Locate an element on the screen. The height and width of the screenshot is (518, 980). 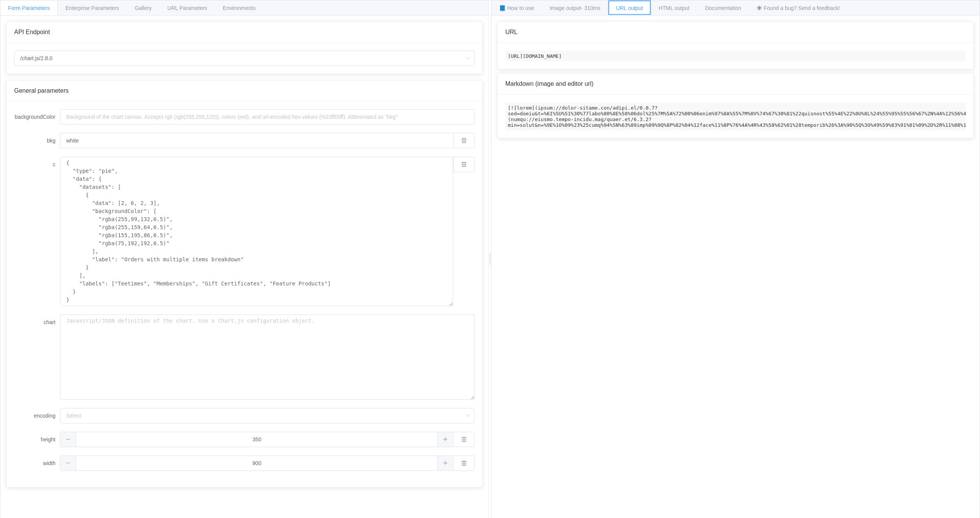
span: Gallery is located at coordinates (143, 8).